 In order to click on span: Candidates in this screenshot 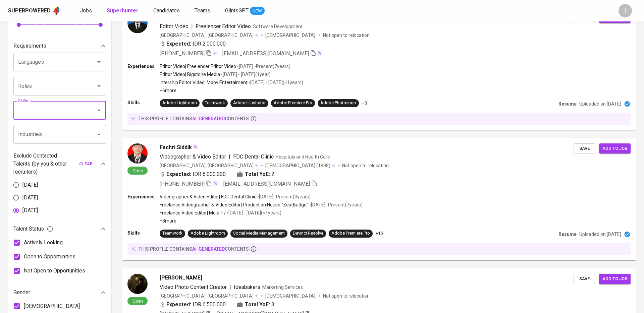, I will do `click(166, 11)`.